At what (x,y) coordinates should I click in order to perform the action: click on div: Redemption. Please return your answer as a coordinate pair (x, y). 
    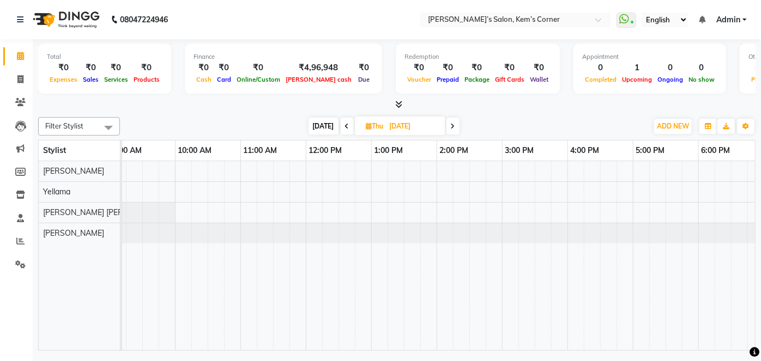
    Looking at the image, I should click on (477, 57).